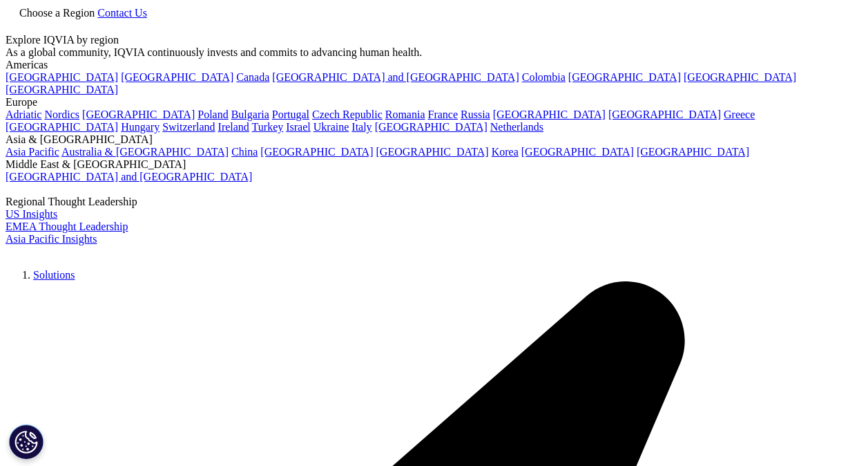 This screenshot has height=466, width=868. Describe the element at coordinates (51, 239) in the screenshot. I see `a: Asia Pacific Insights` at that location.